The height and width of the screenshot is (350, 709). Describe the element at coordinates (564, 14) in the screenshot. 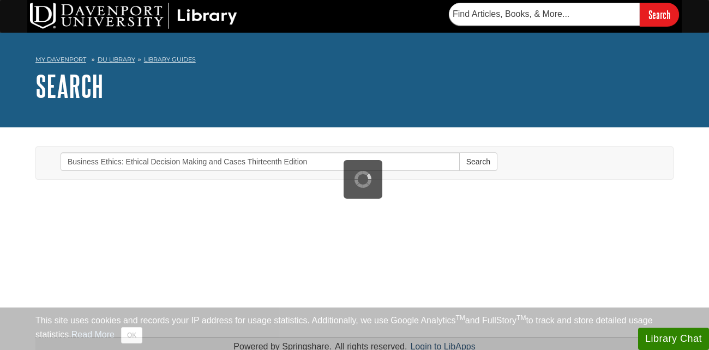

I see `form: Searches DU Library's articles, books, and more` at that location.